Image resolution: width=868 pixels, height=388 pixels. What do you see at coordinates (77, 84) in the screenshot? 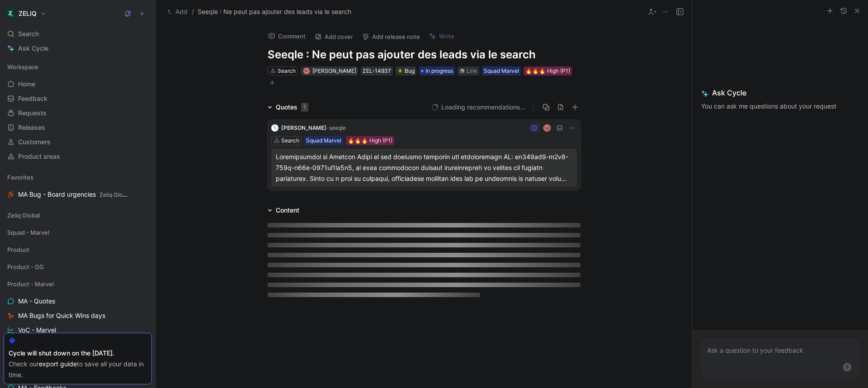
I see `a: Home` at bounding box center [77, 84].